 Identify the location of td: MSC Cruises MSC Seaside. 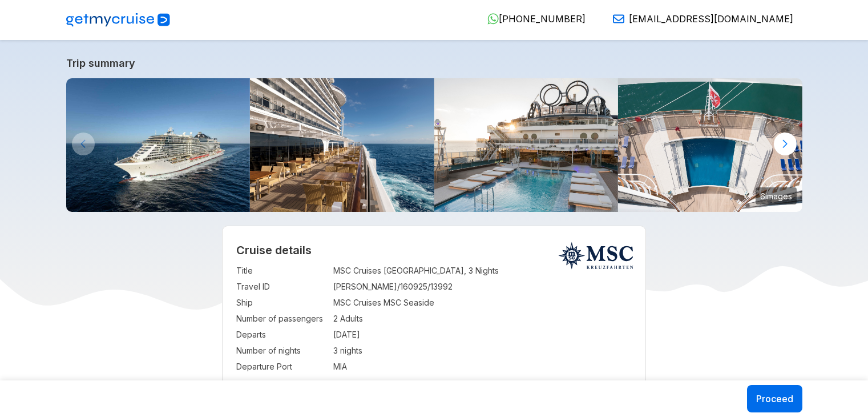
(483, 303).